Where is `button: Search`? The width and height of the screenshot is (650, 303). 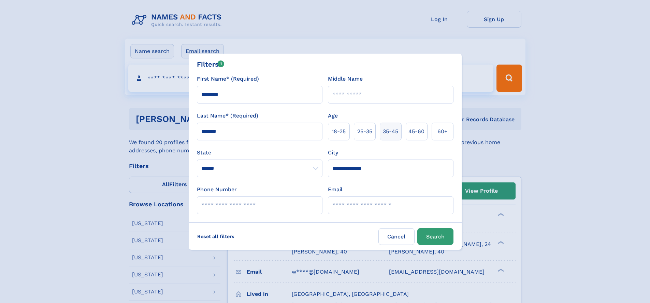 button: Search is located at coordinates (436, 236).